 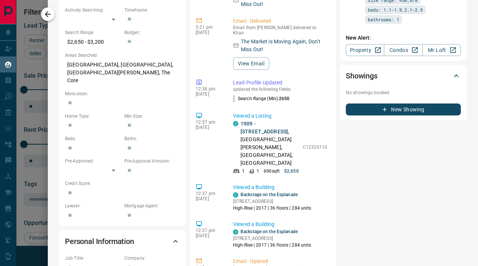 I want to click on p: Actively Searching:, so click(x=93, y=10).